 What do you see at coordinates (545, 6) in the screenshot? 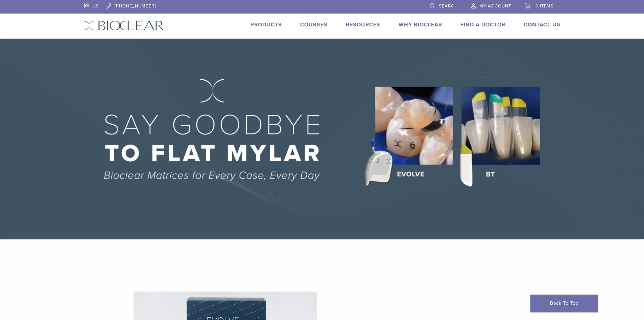
I see `span: 0 items` at bounding box center [545, 6].